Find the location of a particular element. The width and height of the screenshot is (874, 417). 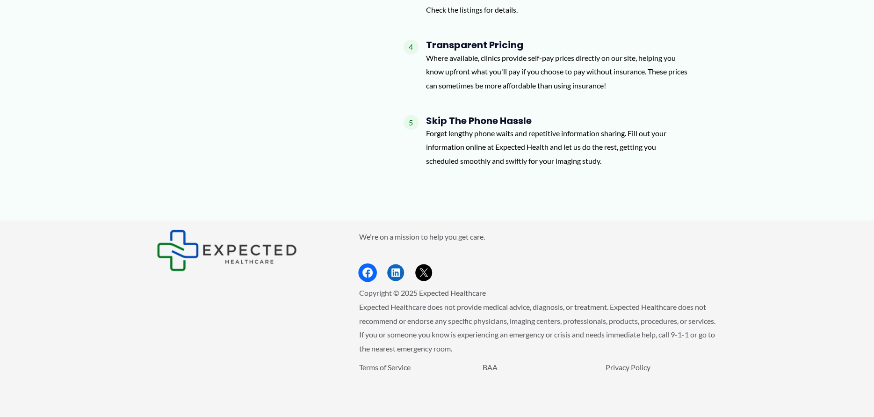

a: Privacy Policy is located at coordinates (628, 366).